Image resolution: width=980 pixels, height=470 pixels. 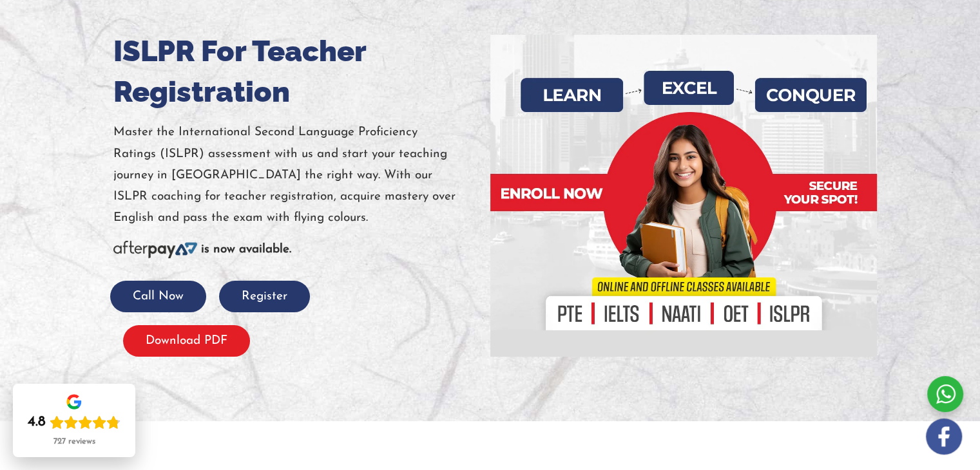 What do you see at coordinates (297, 175) in the screenshot?
I see `p: Master the International Second Language Proficiency Ratings (ISLPR) assessment with us and start...` at bounding box center [297, 175].